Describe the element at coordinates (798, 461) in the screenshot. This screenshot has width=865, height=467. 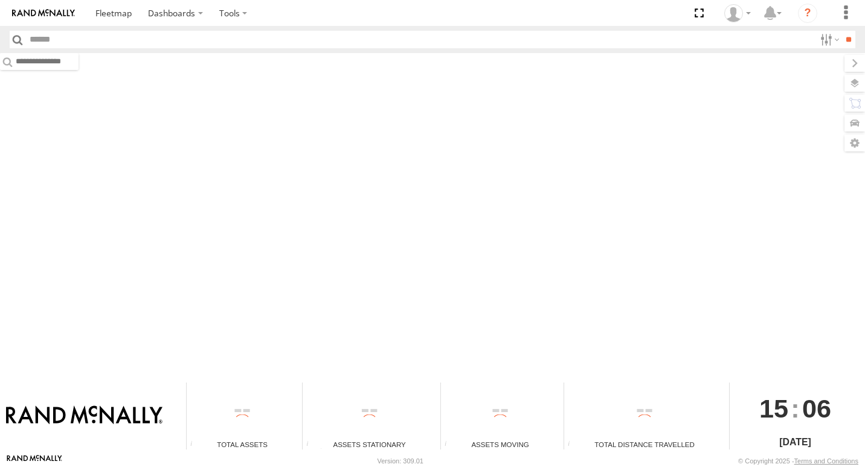
I see `div: © Copyright 2025 -` at that location.